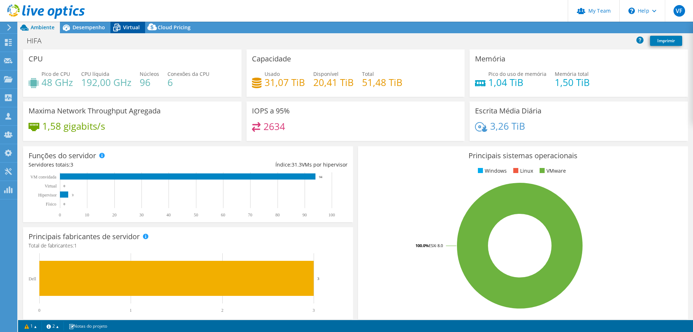 The image size is (693, 332). Describe the element at coordinates (333, 82) in the screenshot. I see `h4: 20,41 TiB` at that location.